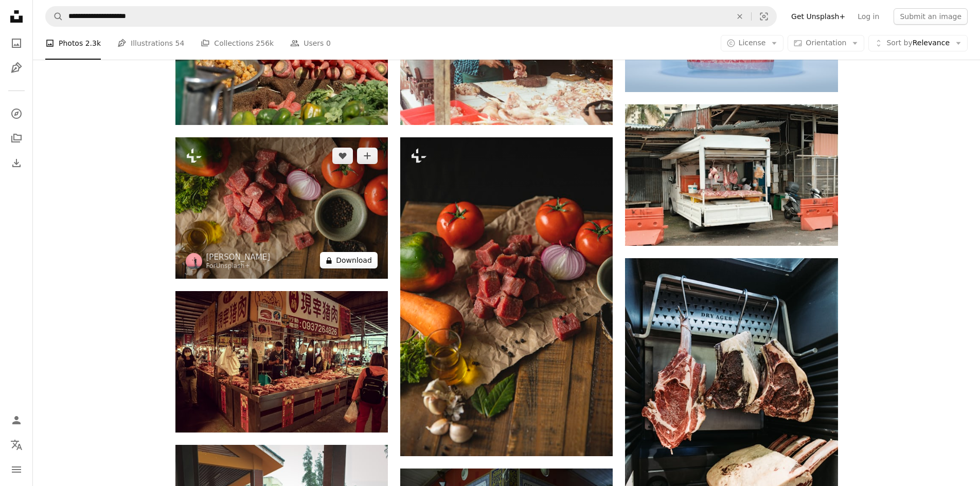 The image size is (980, 486). Describe the element at coordinates (16, 139) in the screenshot. I see `a: Collections` at that location.